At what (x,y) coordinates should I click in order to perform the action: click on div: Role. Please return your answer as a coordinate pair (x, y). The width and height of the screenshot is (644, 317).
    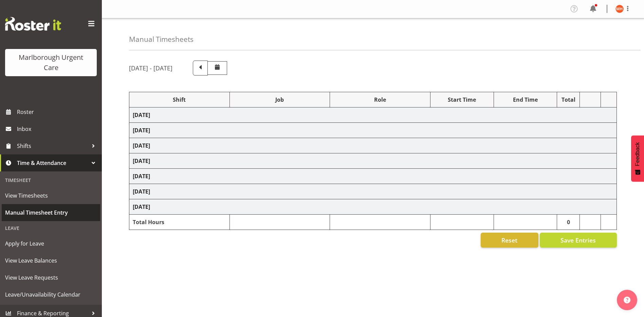
    Looking at the image, I should click on (380, 100).